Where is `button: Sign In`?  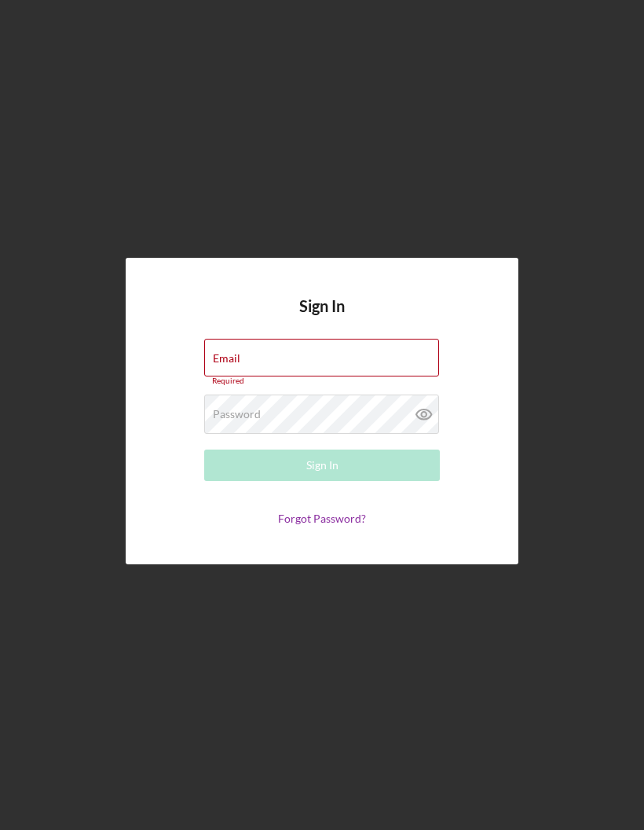
button: Sign In is located at coordinates (322, 465).